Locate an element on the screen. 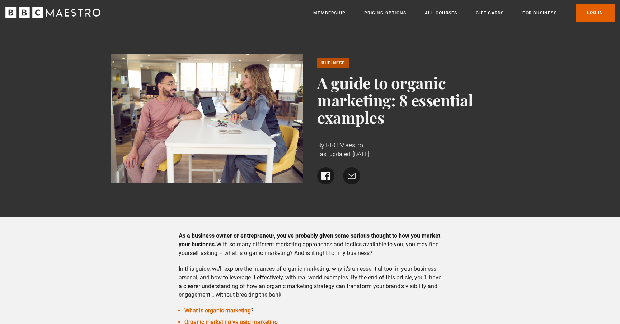  svg: BBC Maestro is located at coordinates (53, 13).